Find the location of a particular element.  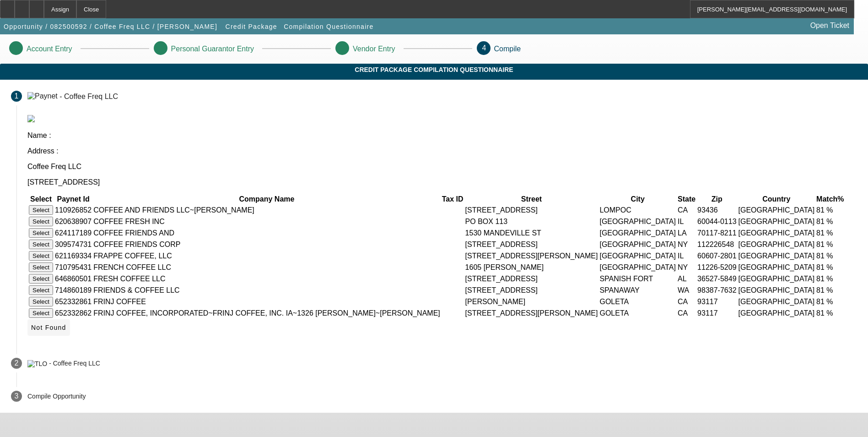

img: TLO is located at coordinates (37, 364).